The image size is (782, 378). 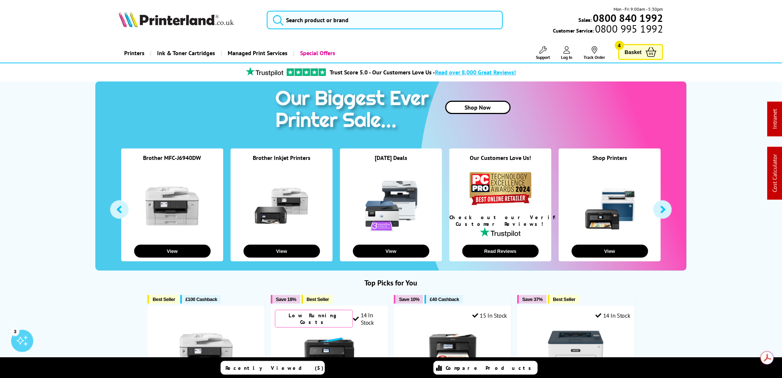 What do you see at coordinates (775, 119) in the screenshot?
I see `a: Intranet` at bounding box center [775, 119].